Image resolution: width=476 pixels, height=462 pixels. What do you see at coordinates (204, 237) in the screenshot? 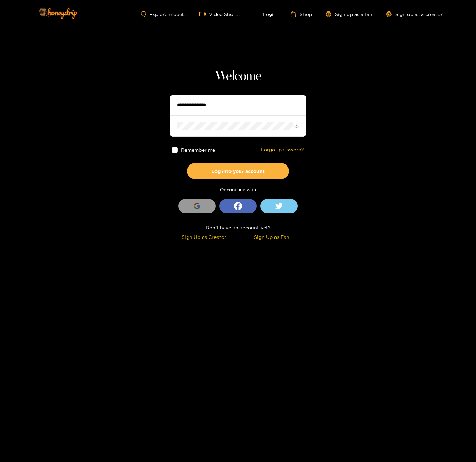
I see `div: Sign Up as Creator` at bounding box center [204, 237].